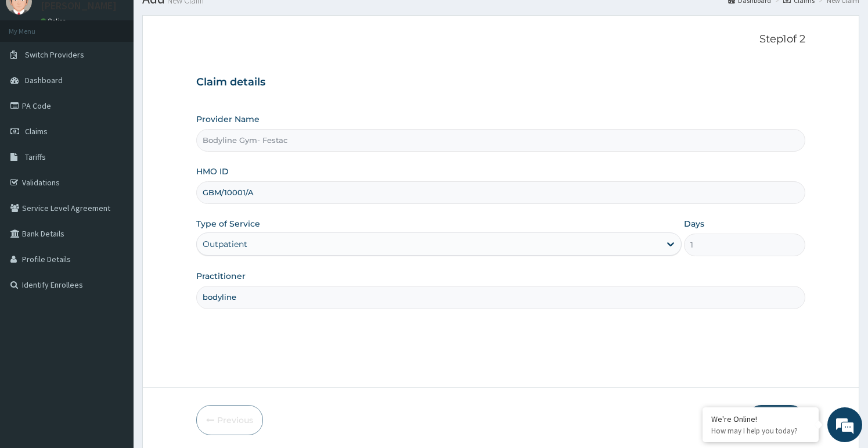  Describe the element at coordinates (113, 337) in the screenshot. I see `textarea: Type your message and hit 'Enter'` at that location.